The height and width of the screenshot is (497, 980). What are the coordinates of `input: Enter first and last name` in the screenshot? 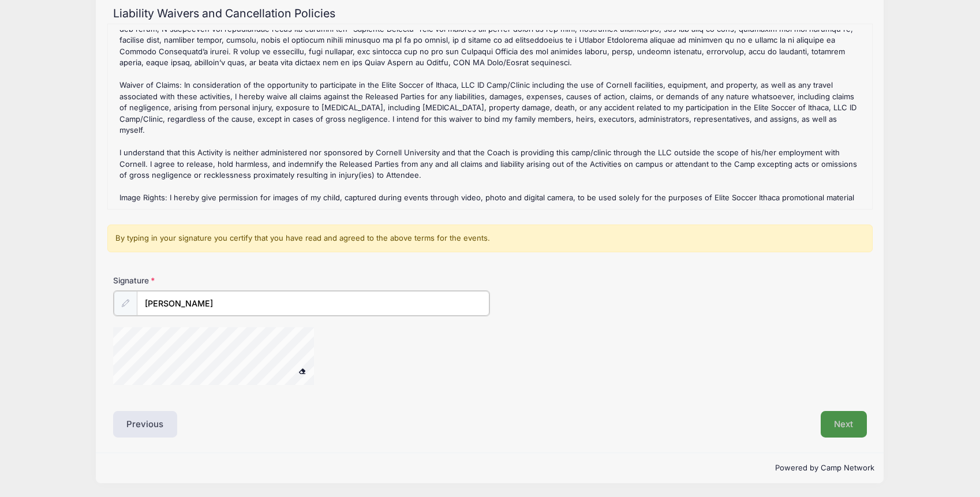 It's located at (312, 303).